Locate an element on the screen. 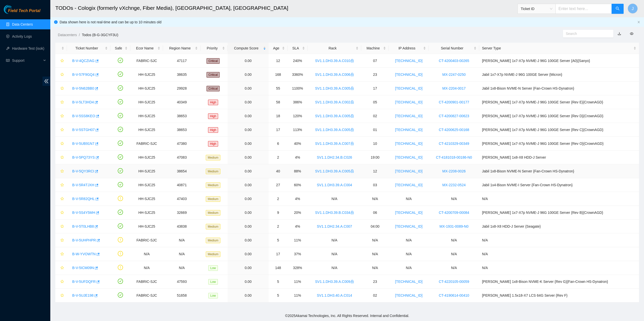 The image size is (644, 321). td: FABRIC-SJC is located at coordinates (147, 61).